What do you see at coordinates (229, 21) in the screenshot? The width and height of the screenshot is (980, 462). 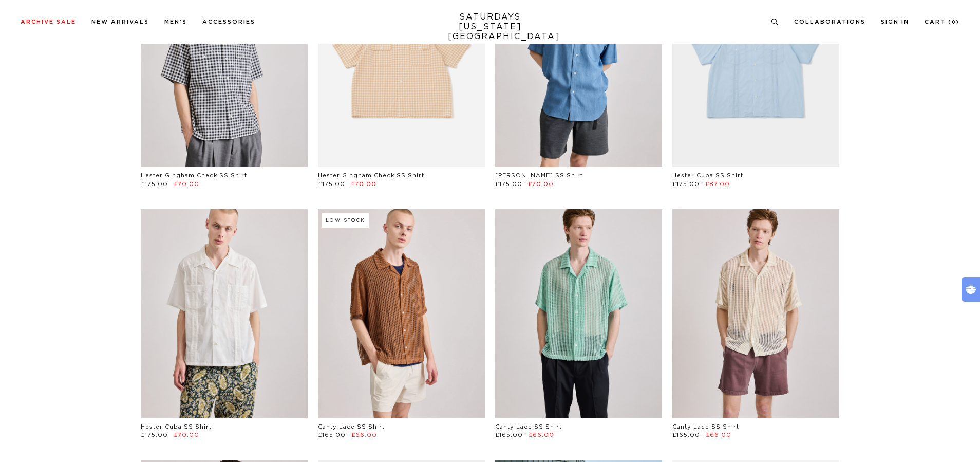 I see `a: Accessories` at bounding box center [229, 21].